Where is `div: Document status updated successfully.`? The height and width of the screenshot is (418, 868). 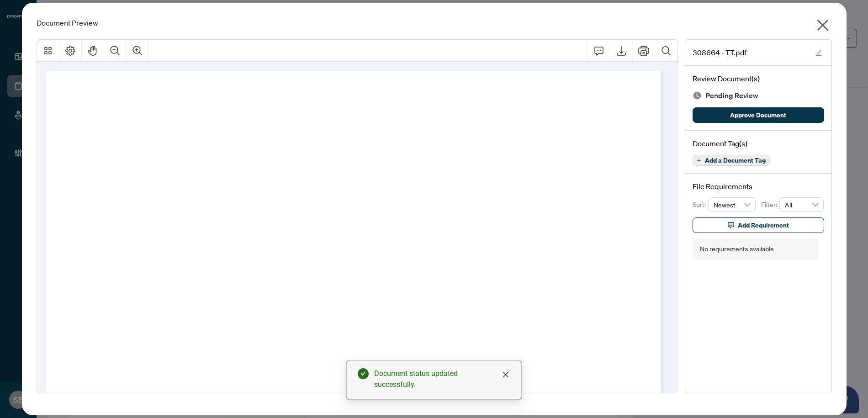
div: Document status updated successfully. is located at coordinates (442, 379).